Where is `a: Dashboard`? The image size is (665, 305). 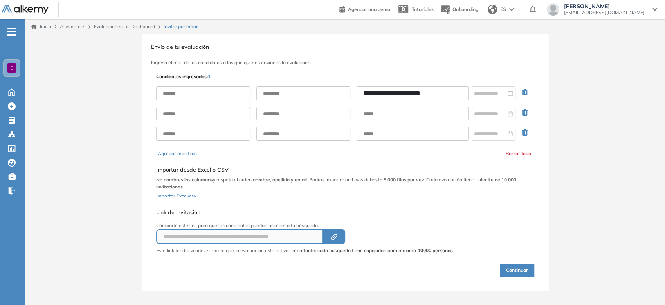
a: Dashboard is located at coordinates (143, 26).